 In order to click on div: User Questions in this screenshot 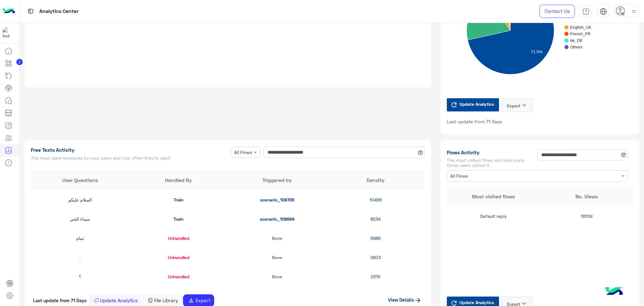, I will do `click(80, 180)`.